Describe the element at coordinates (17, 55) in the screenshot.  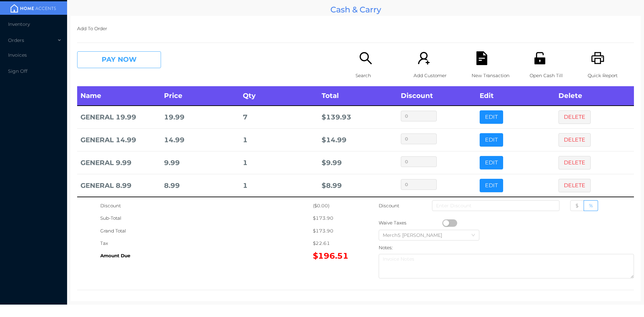
I see `span: Invoices` at that location.